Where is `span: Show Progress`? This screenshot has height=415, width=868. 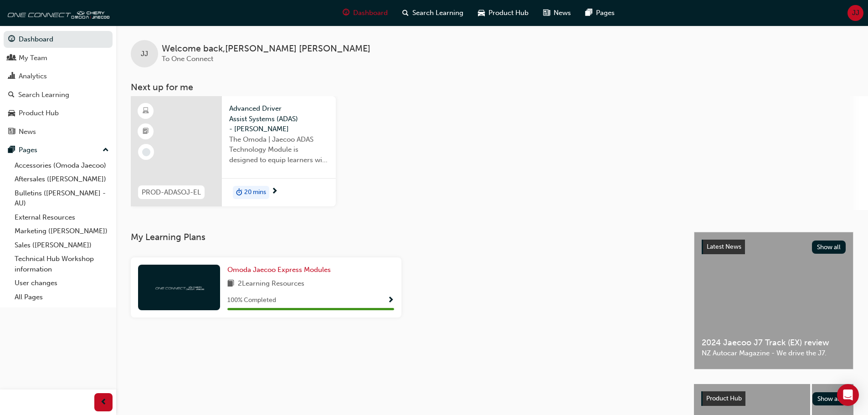 span: Show Progress is located at coordinates (391, 301).